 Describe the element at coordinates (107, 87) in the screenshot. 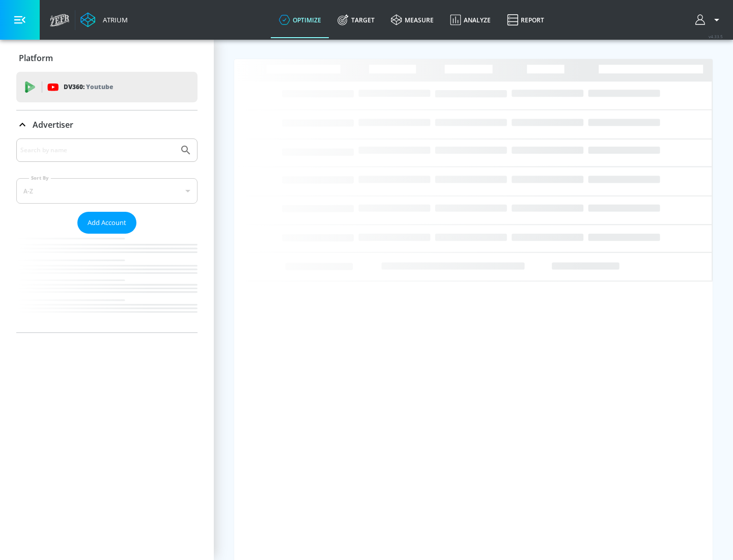

I see `div: DV360: Youtube` at that location.